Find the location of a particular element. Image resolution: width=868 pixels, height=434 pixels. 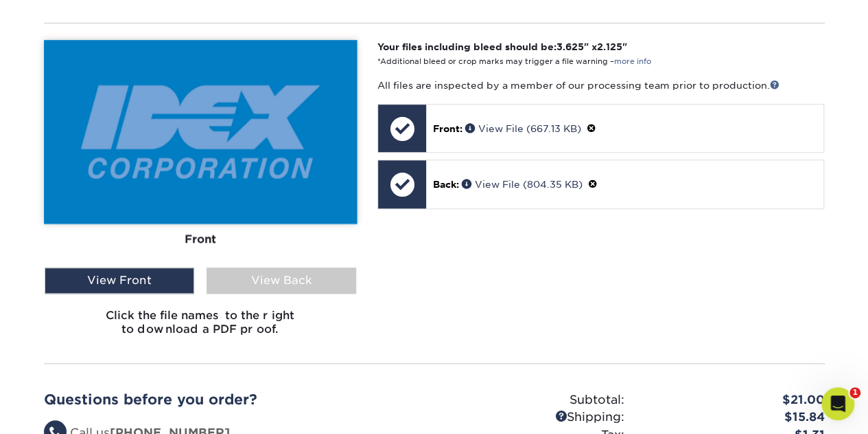

h2: Questions before you order? is located at coordinates (234, 399).